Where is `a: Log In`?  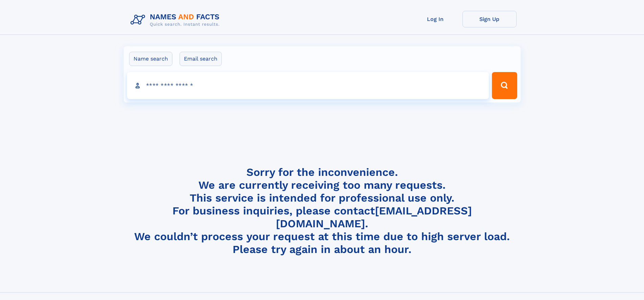
a: Log In is located at coordinates (436, 19).